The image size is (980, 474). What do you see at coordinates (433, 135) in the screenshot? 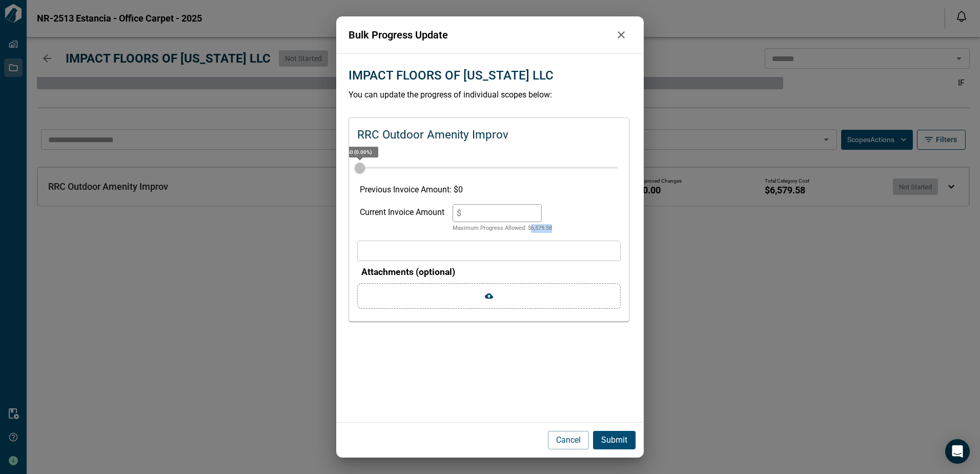
I see `p: RRC Outdoor Amenity Improv` at bounding box center [433, 135].